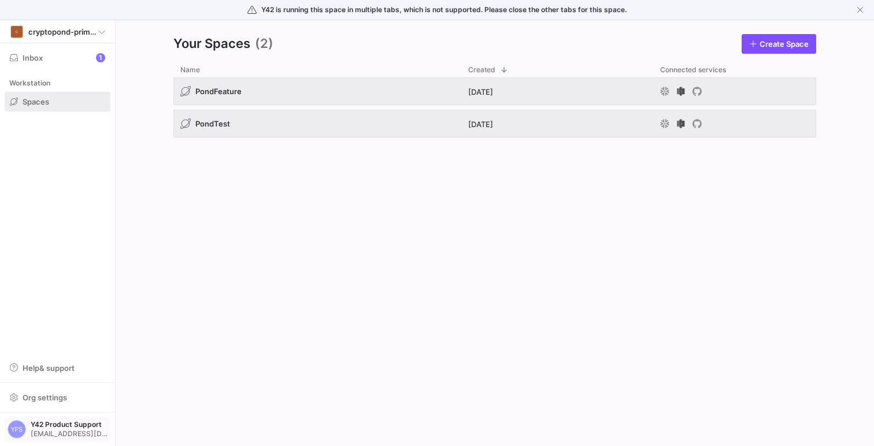  Describe the element at coordinates (17, 429) in the screenshot. I see `div: YPS` at that location.